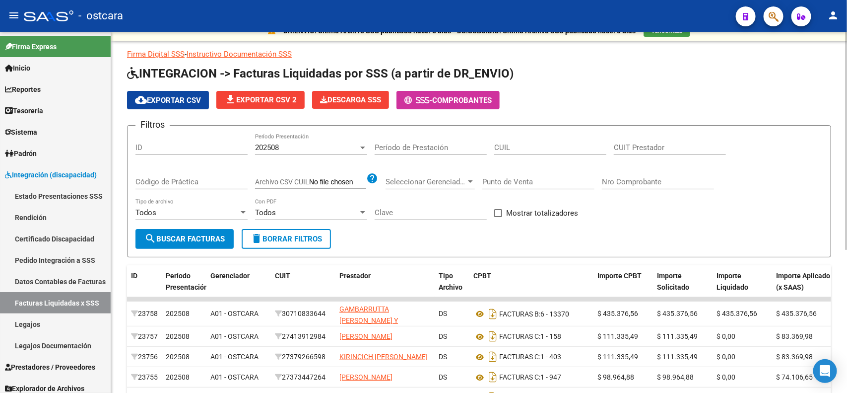 Image resolution: width=847 pixels, height=393 pixels. Describe the element at coordinates (144, 313) in the screenshot. I see `div: 23758` at that location.